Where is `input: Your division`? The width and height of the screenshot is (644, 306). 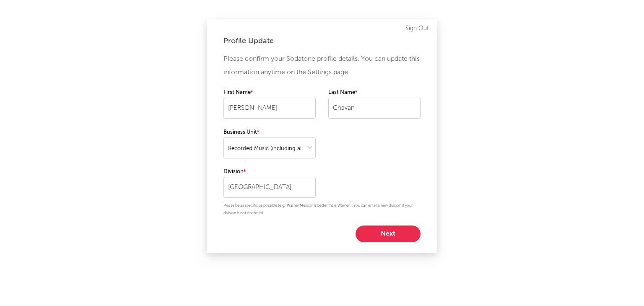 input: Your division is located at coordinates (270, 187).